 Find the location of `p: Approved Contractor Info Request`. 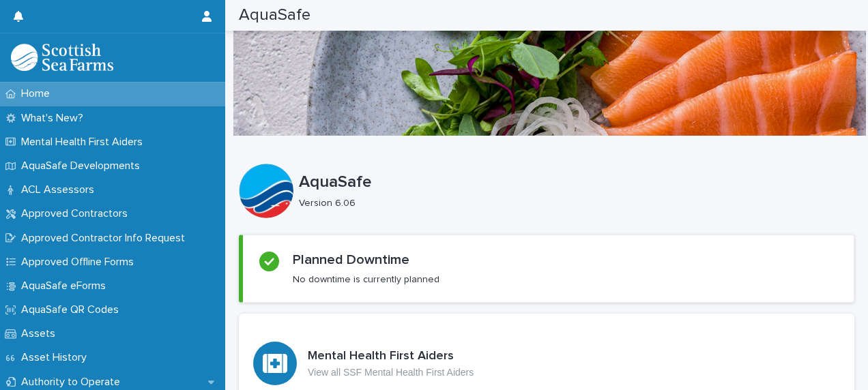

p: Approved Contractor Info Request is located at coordinates (106, 238).